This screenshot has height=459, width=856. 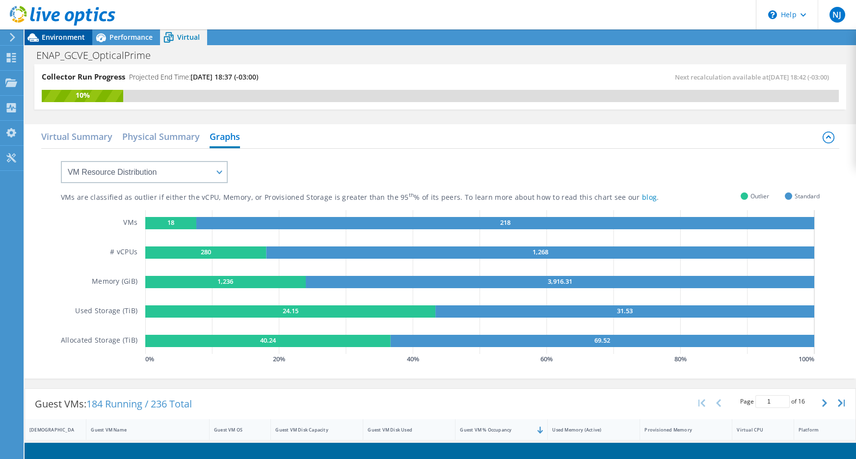 What do you see at coordinates (560, 281) in the screenshot?
I see `text: 3,916.31` at bounding box center [560, 281].